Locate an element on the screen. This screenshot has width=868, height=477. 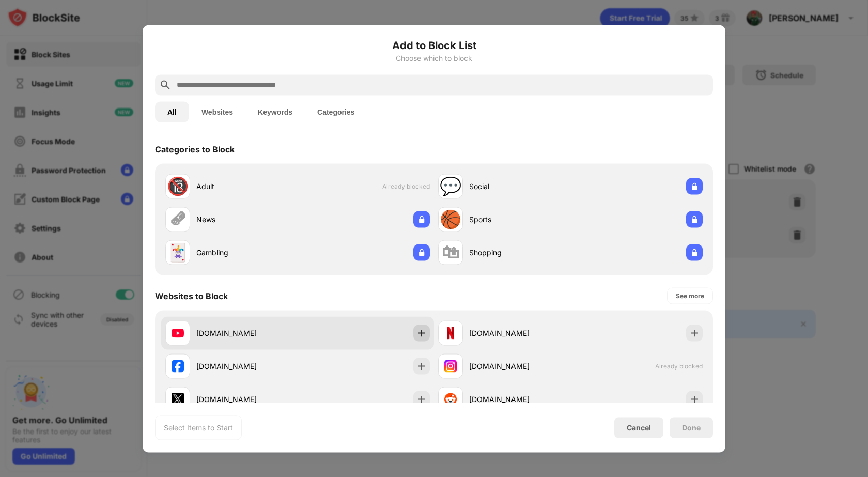
div: Shopping is located at coordinates (520, 252).